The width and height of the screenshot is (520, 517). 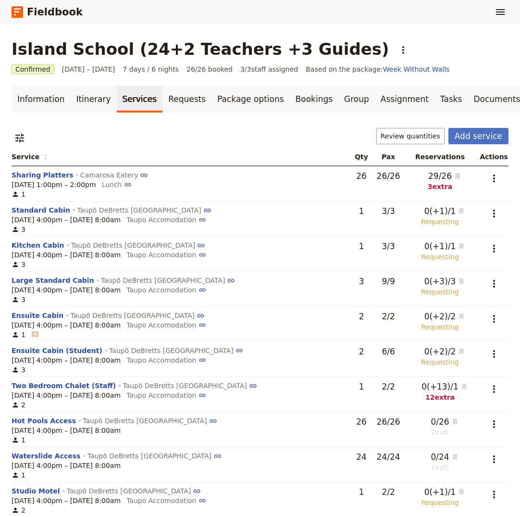 I want to click on th: Qty, so click(x=362, y=157).